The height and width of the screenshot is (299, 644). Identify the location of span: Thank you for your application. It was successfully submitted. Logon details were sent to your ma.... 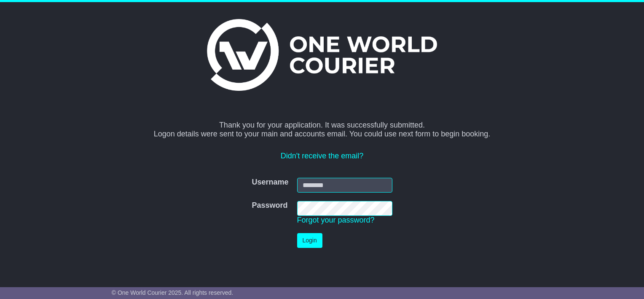
(322, 130).